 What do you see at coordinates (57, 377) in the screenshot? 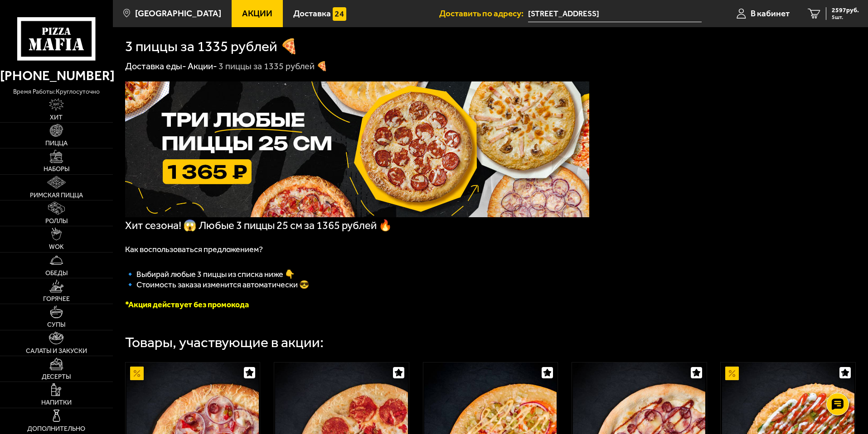
I see `span: Десерты` at bounding box center [57, 377].